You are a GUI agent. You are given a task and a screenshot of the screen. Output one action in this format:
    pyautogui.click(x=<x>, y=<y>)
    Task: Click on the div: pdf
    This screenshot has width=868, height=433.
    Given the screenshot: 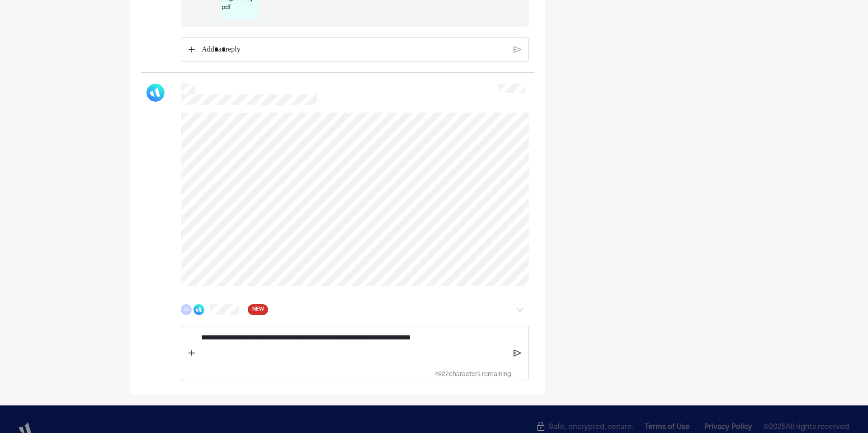 What is the action you would take?
    pyautogui.click(x=239, y=7)
    